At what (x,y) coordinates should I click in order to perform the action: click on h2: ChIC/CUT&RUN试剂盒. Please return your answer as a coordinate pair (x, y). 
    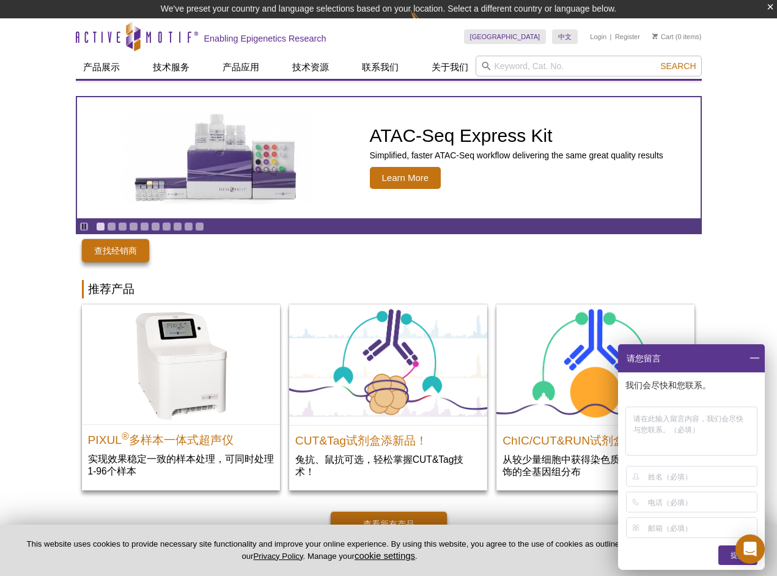
    Looking at the image, I should click on (595, 438).